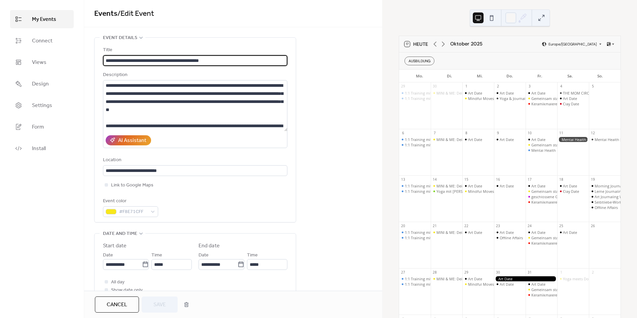 This screenshot has height=318, width=637. Describe the element at coordinates (133, 212) in the screenshot. I see `span: #F8E71CFF` at that location.